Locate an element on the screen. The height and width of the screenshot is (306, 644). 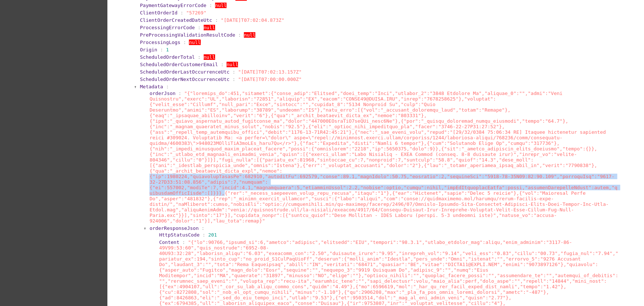
span: ProcessingLogs is located at coordinates (160, 42).